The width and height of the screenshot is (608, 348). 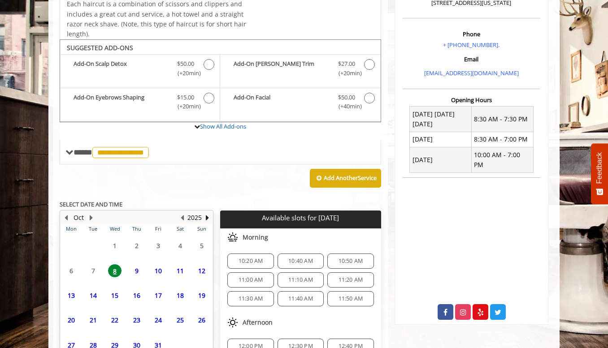 What do you see at coordinates (250, 261) in the screenshot?
I see `span: 10:20 AM` at bounding box center [250, 261].